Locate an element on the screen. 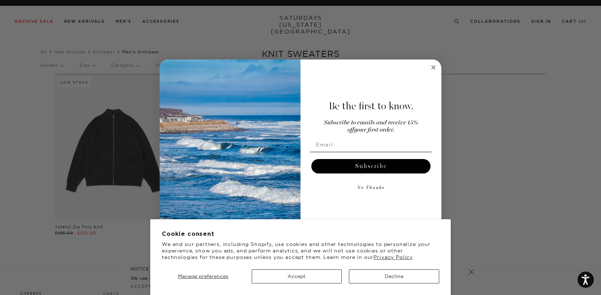 The image size is (601, 295). h2: Cookie consent is located at coordinates (300, 234).